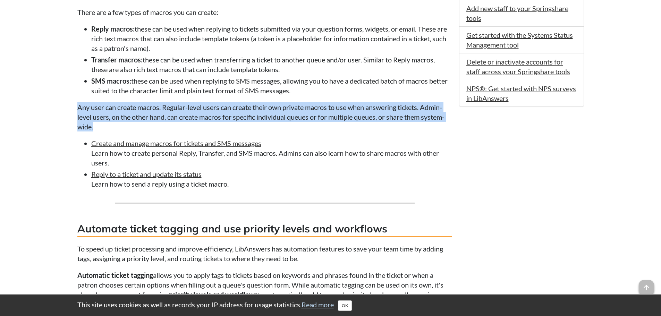  I want to click on a: NPS®: Get started with NPS surveys in LibAnswers, so click(521, 93).